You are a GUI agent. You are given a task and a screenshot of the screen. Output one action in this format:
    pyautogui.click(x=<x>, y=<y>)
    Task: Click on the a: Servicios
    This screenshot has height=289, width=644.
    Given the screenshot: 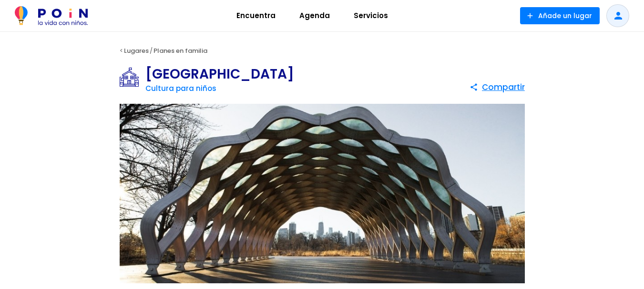 What is the action you would take?
    pyautogui.click(x=371, y=16)
    